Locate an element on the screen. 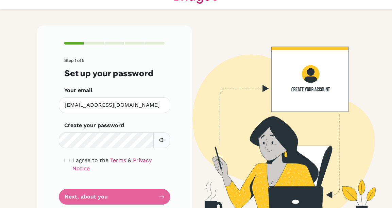 Image resolution: width=392 pixels, height=208 pixels. h3: Set up your password is located at coordinates (114, 73).